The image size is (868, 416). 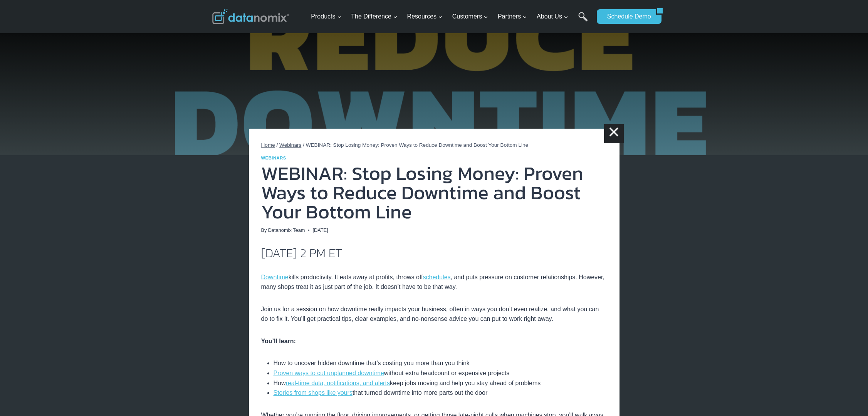 I want to click on p: Join us for a session on how downtime really impacts your business, often in ways you don’t even ..., so click(x=434, y=314).